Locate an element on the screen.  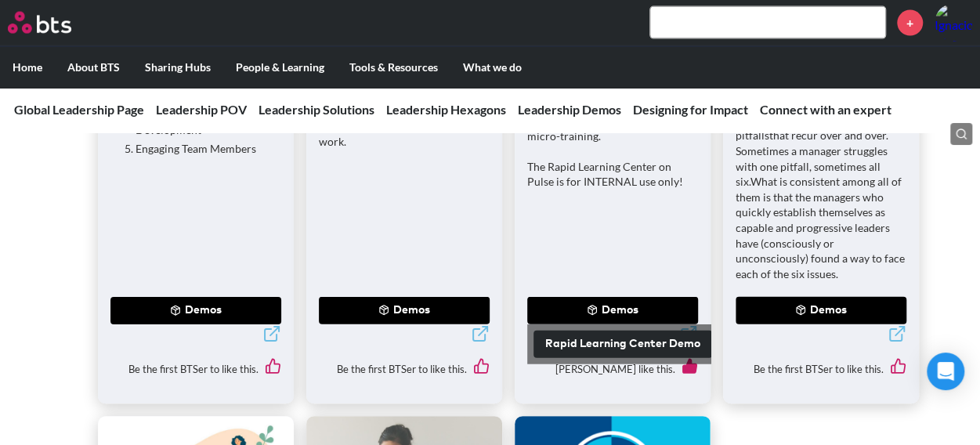
label: About BTS is located at coordinates (93, 67).